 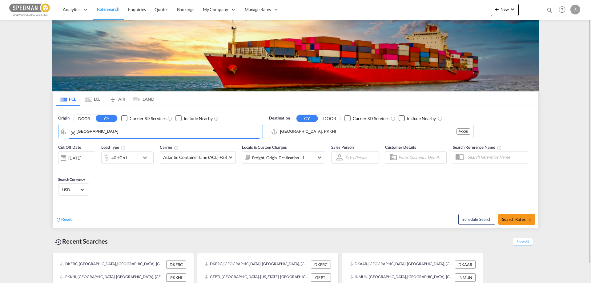 What do you see at coordinates (517, 219) in the screenshot?
I see `span: Search Rates` at bounding box center [517, 219].